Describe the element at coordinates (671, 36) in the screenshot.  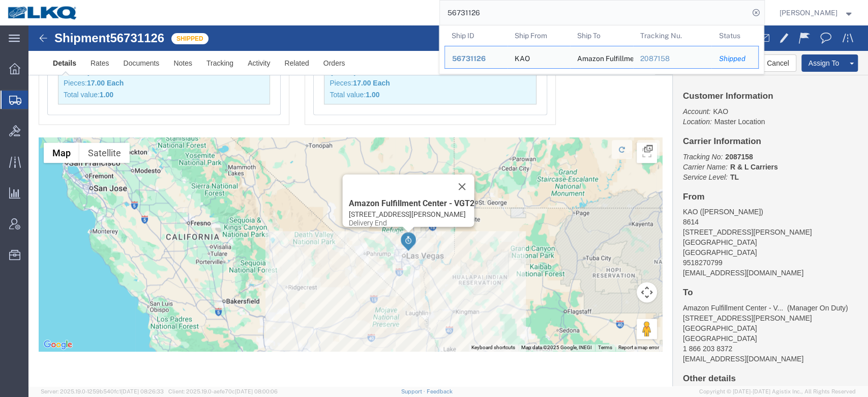
I see `th: Tracking Nu.` at that location.